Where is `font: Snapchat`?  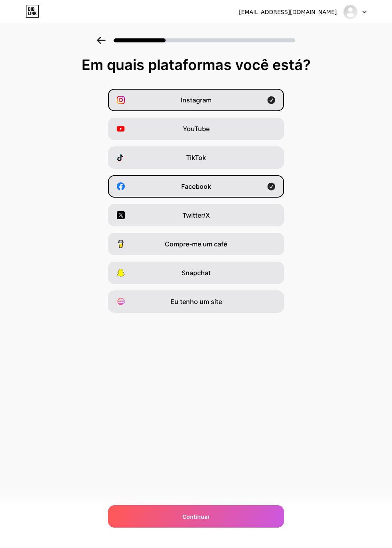 font: Snapchat is located at coordinates (196, 273).